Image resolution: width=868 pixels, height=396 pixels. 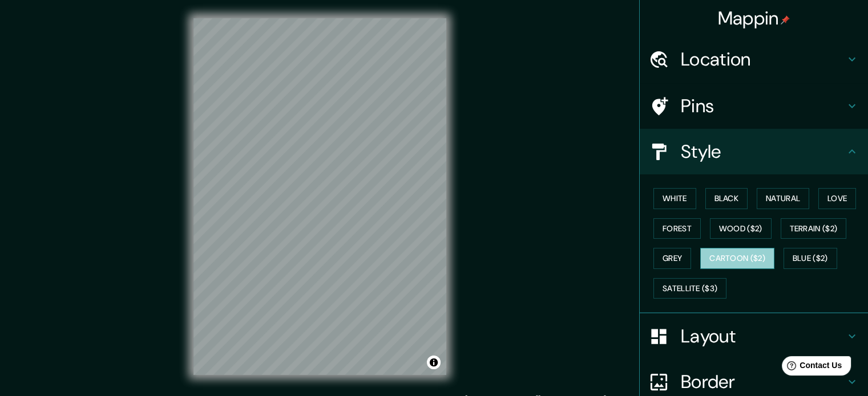 What do you see at coordinates (754, 152) in the screenshot?
I see `div: Style` at bounding box center [754, 152].